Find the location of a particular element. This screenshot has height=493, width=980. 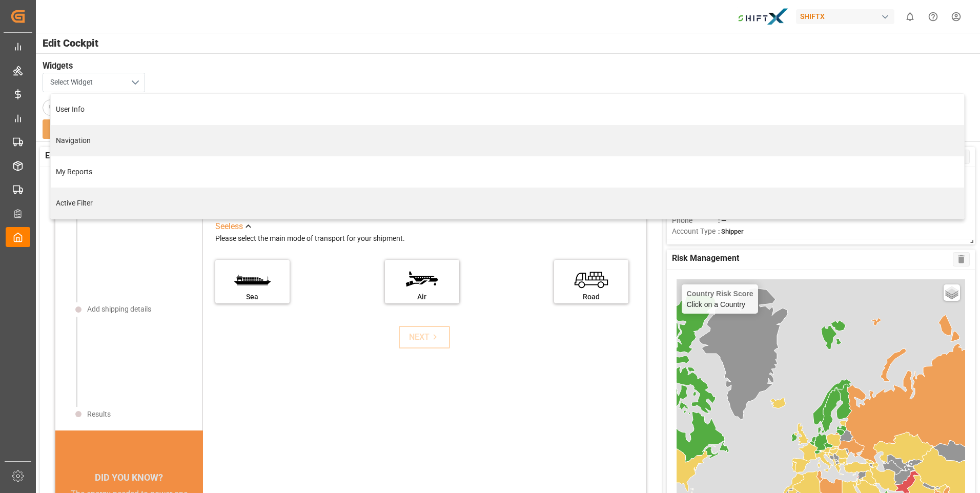

span: Edit Cockpit is located at coordinates (507, 43).